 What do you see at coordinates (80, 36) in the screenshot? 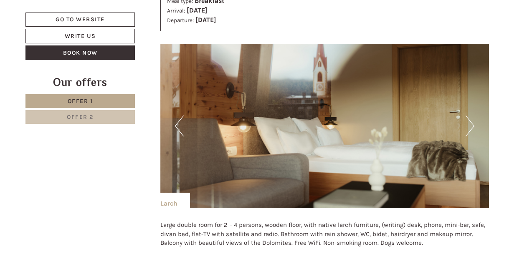
I see `a: Write us` at bounding box center [80, 36].